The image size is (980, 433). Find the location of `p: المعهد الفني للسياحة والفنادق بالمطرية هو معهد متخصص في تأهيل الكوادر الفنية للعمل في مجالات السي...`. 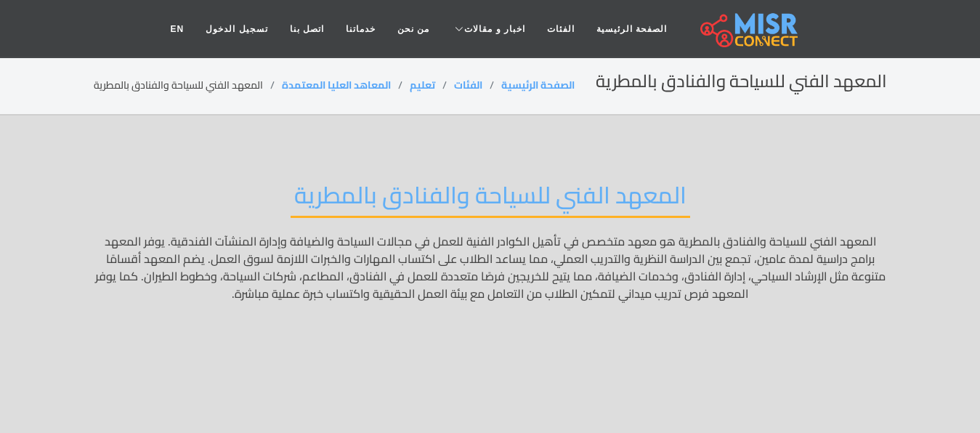

p: المعهد الفني للسياحة والفنادق بالمطرية هو معهد متخصص في تأهيل الكوادر الفنية للعمل في مجالات السي... is located at coordinates (490, 329).